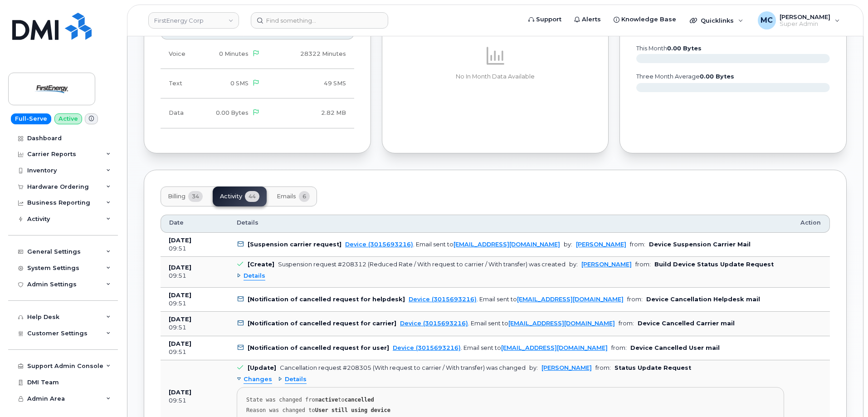  I want to click on td: 2.82 MB, so click(311, 113).